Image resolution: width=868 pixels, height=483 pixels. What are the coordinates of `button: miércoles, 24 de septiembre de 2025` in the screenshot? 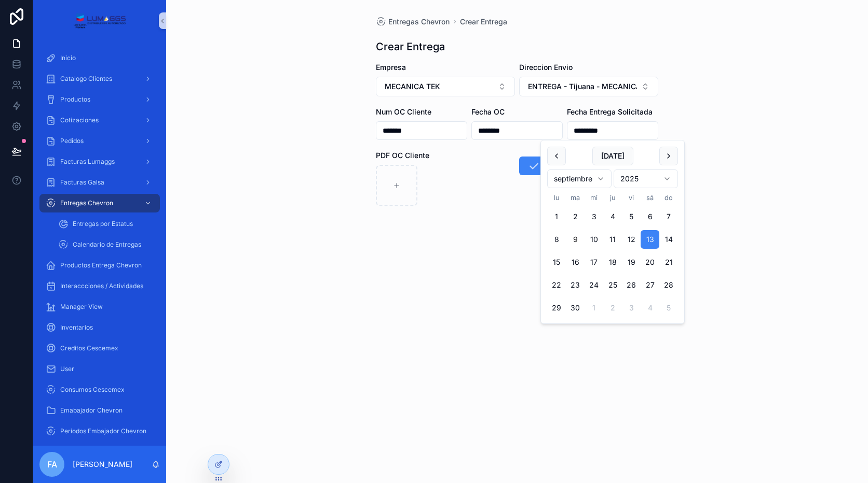 It's located at (594, 285).